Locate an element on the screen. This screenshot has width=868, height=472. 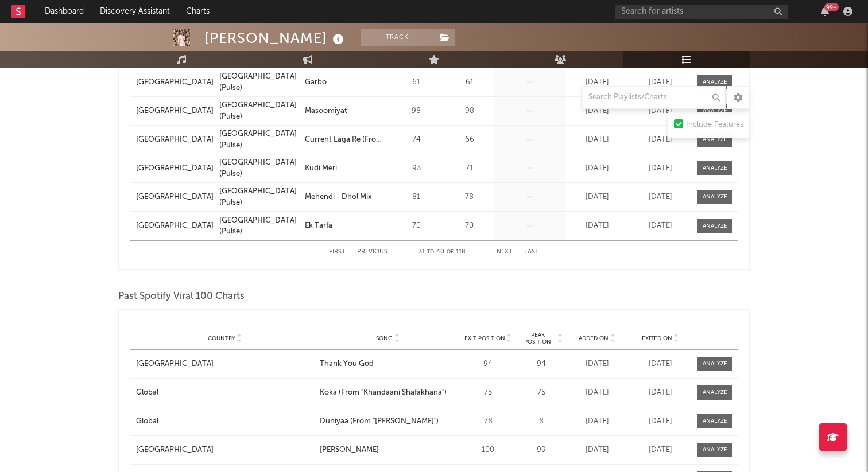
button: Track is located at coordinates (396, 37).